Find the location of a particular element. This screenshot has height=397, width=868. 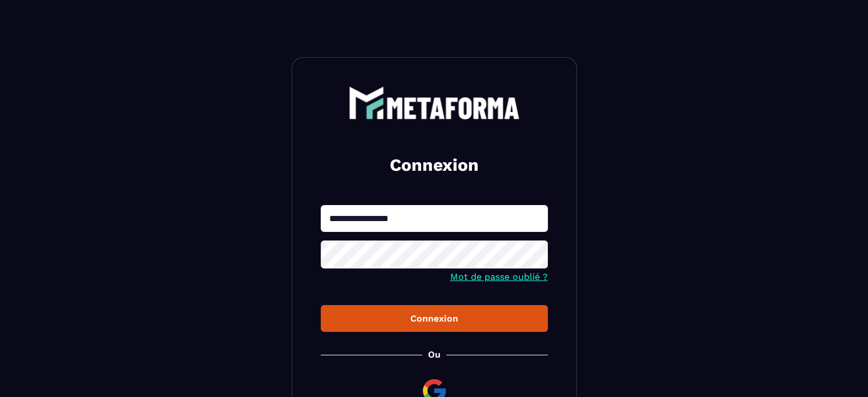

div: Connexion is located at coordinates (434, 318).